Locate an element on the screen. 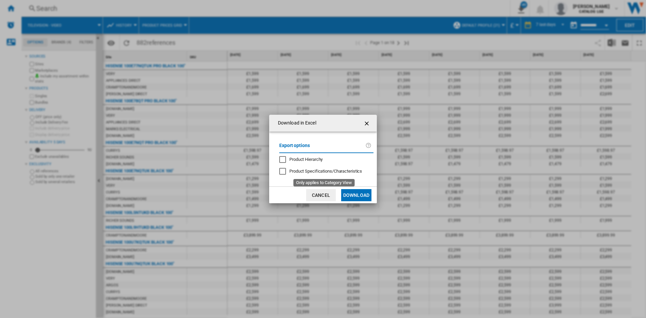  button: Download is located at coordinates (356, 195).